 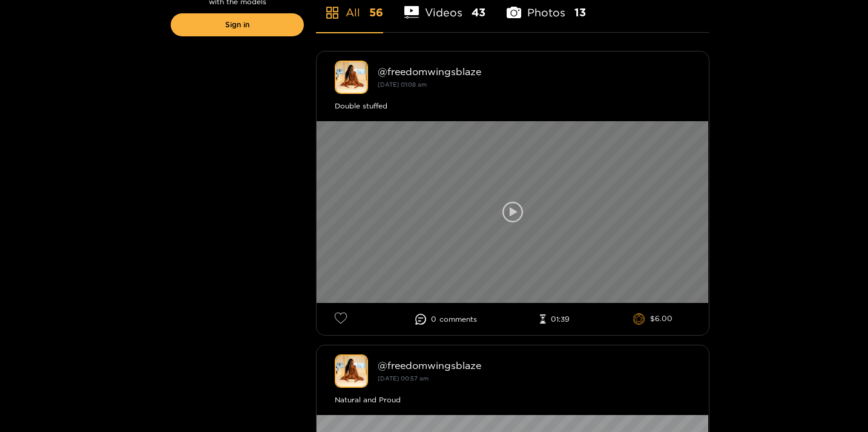 What do you see at coordinates (554, 319) in the screenshot?
I see `li: 01:39` at bounding box center [554, 319].